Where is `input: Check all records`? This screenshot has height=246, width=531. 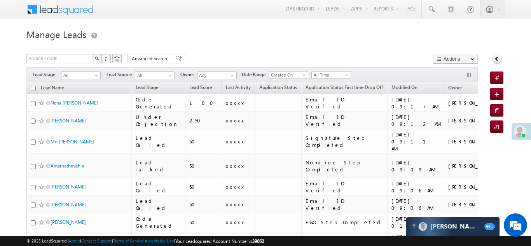 input: Check all records is located at coordinates (33, 88).